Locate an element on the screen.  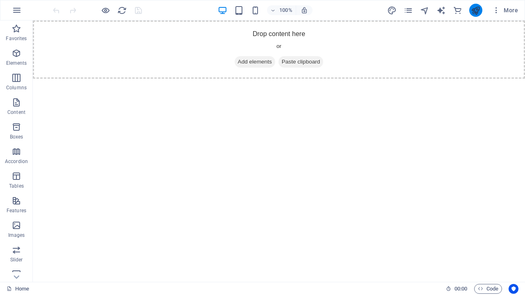
p: Tables is located at coordinates (16, 186).